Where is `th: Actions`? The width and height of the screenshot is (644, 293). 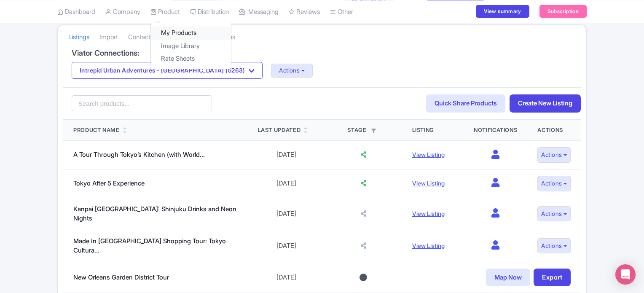 th: Actions is located at coordinates (554, 130).